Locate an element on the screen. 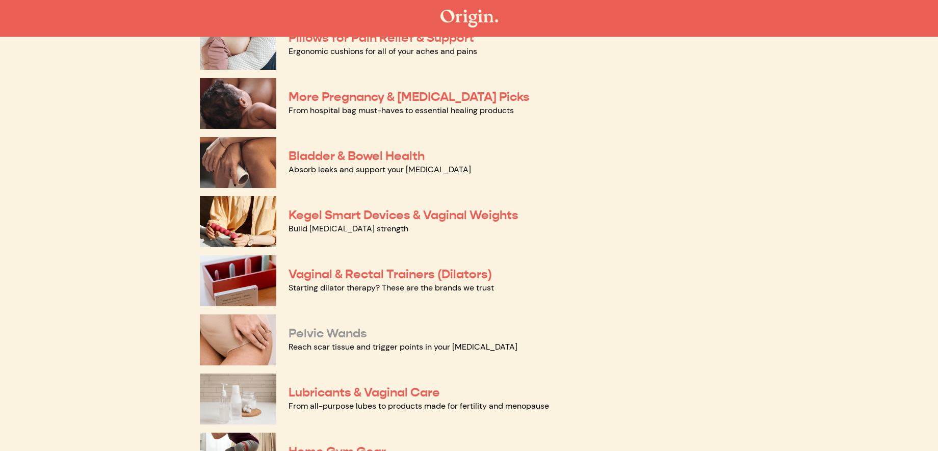 The width and height of the screenshot is (938, 451). a: Pelvic Wands is located at coordinates (328, 333).